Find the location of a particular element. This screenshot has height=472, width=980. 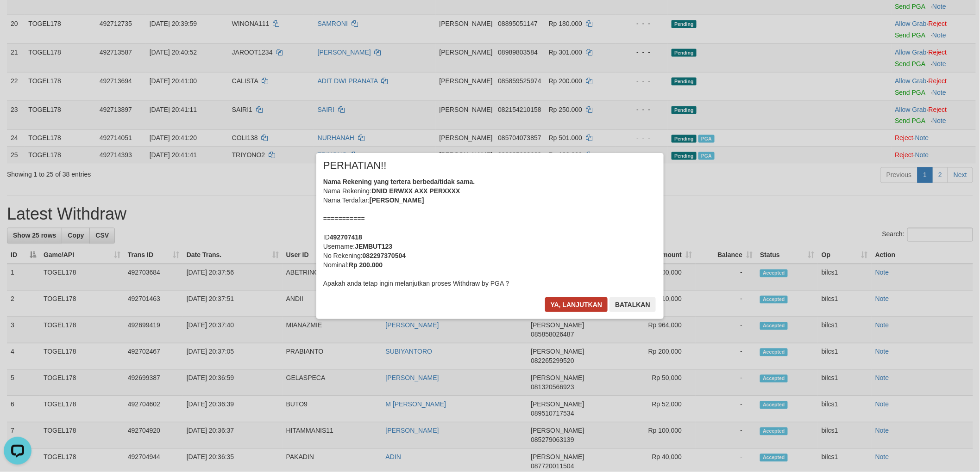

b: 082297370504 is located at coordinates (384, 256).